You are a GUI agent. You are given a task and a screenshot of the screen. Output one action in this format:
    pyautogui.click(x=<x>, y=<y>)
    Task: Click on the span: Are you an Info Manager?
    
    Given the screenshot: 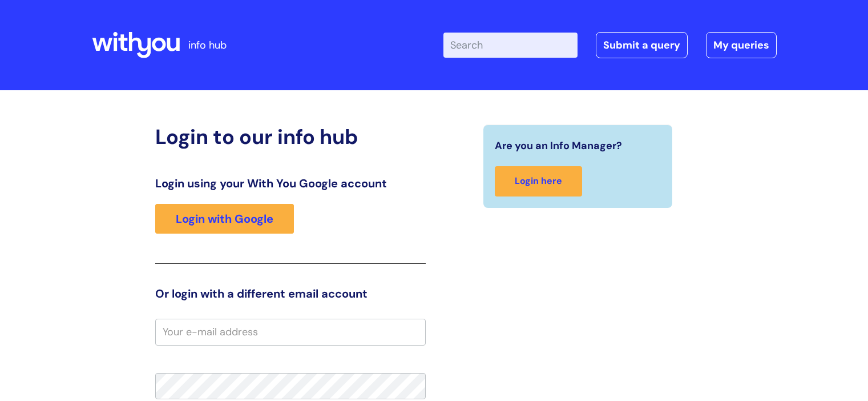 What is the action you would take?
    pyautogui.click(x=558, y=145)
    